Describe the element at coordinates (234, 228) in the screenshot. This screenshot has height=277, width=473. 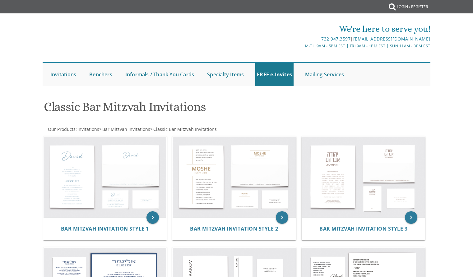
I see `a: Bar Mitzvah Invitation Style 2` at that location.